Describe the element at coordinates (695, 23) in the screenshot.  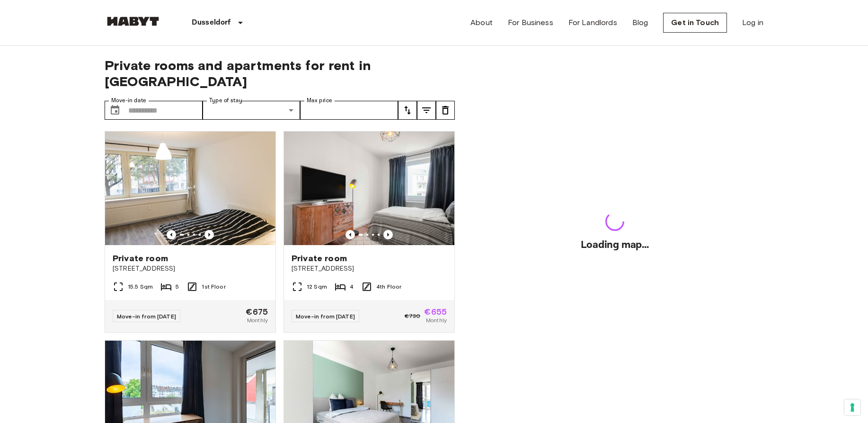
I see `a: Get in Touch` at that location.